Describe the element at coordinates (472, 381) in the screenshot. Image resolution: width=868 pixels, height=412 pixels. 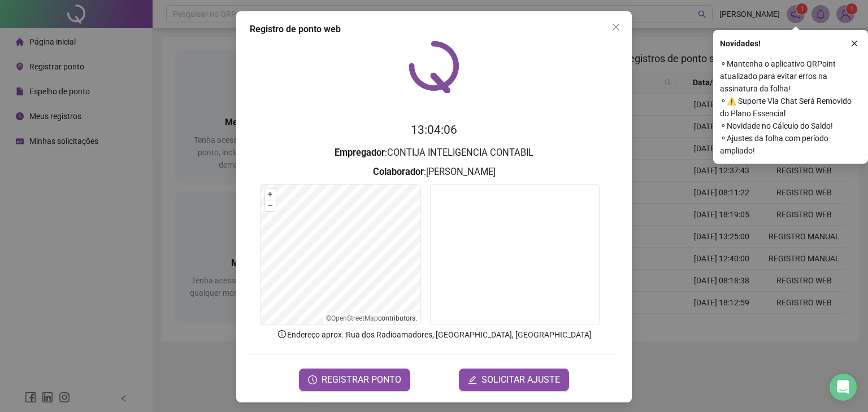
I see `span: edit` at that location.